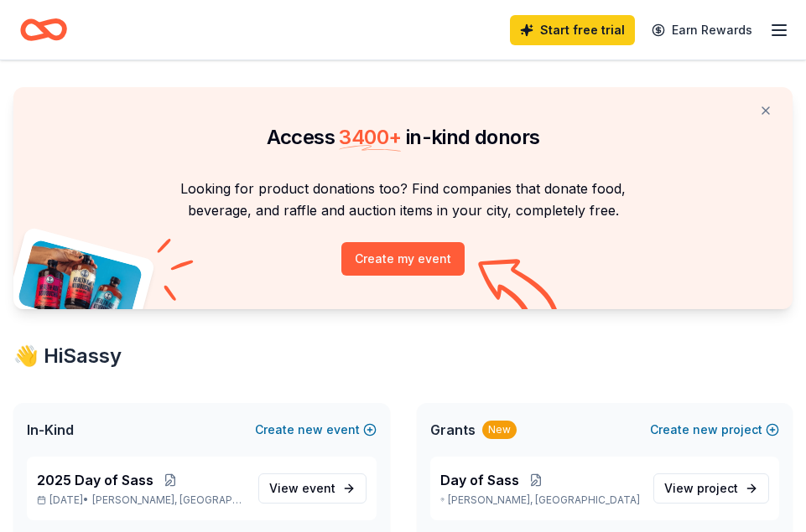  Describe the element at coordinates (94, 481) in the screenshot. I see `span: 2025 Day of Sass` at that location.